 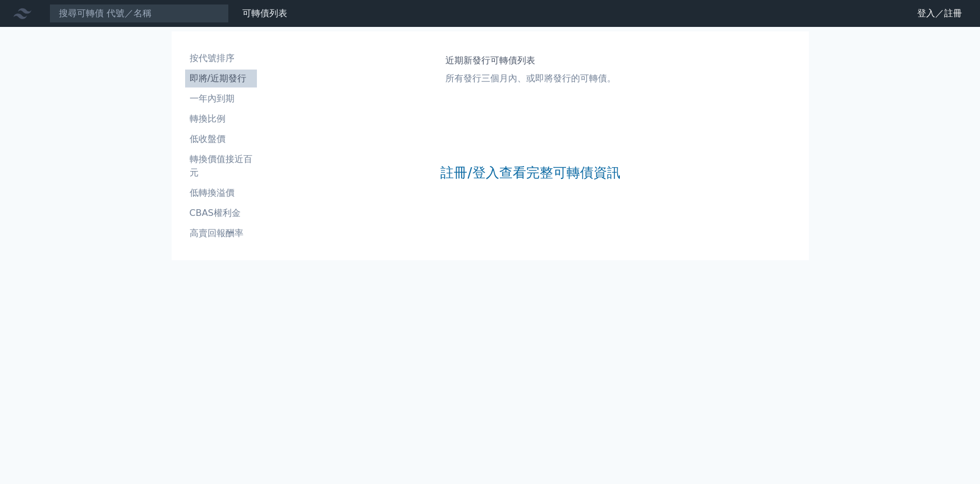 I want to click on a: 登入／註冊, so click(x=939, y=13).